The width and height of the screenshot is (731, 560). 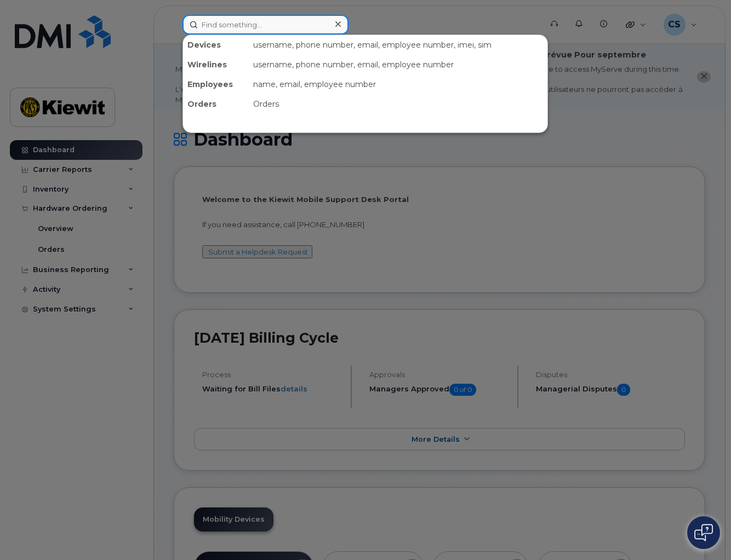 What do you see at coordinates (216, 45) in the screenshot?
I see `div: Devices` at bounding box center [216, 45].